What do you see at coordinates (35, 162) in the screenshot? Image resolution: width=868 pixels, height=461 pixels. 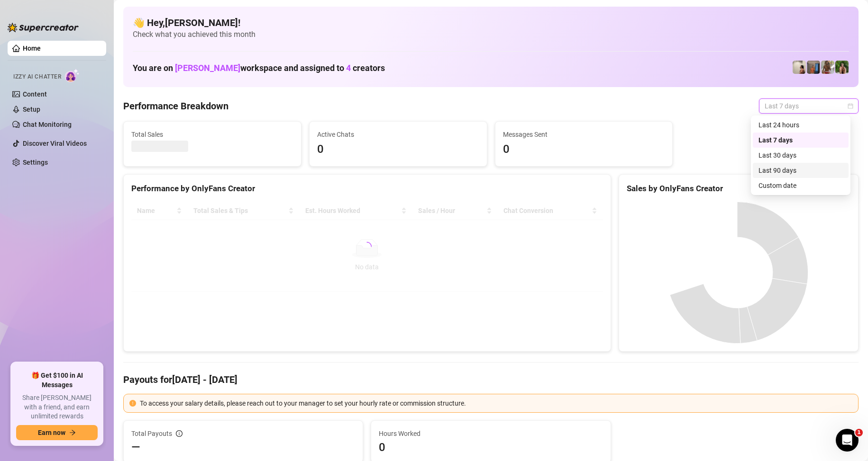 I see `a: Settings` at bounding box center [35, 162].